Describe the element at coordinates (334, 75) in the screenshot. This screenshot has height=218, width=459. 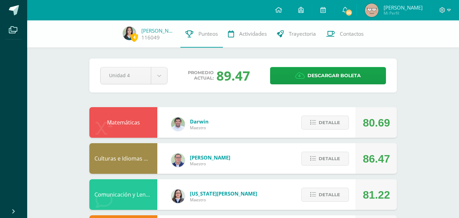
I see `span: Descargar boleta` at that location.